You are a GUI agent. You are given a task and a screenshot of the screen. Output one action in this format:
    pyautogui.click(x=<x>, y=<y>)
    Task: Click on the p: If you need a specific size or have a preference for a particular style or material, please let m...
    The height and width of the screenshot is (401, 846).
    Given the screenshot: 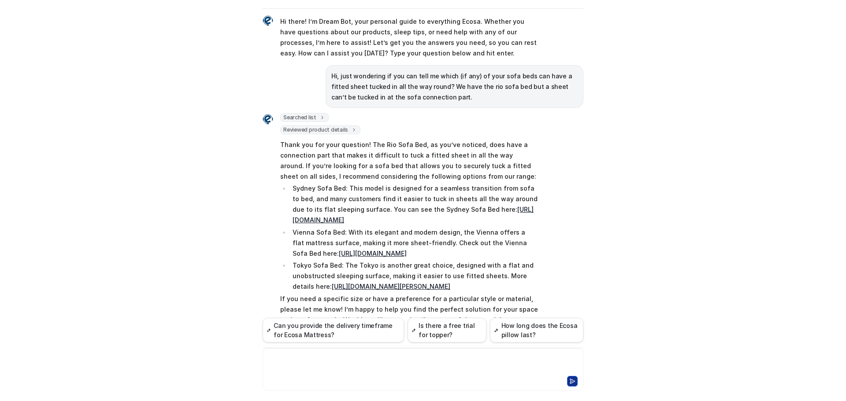 What is the action you would take?
    pyautogui.click(x=409, y=315)
    